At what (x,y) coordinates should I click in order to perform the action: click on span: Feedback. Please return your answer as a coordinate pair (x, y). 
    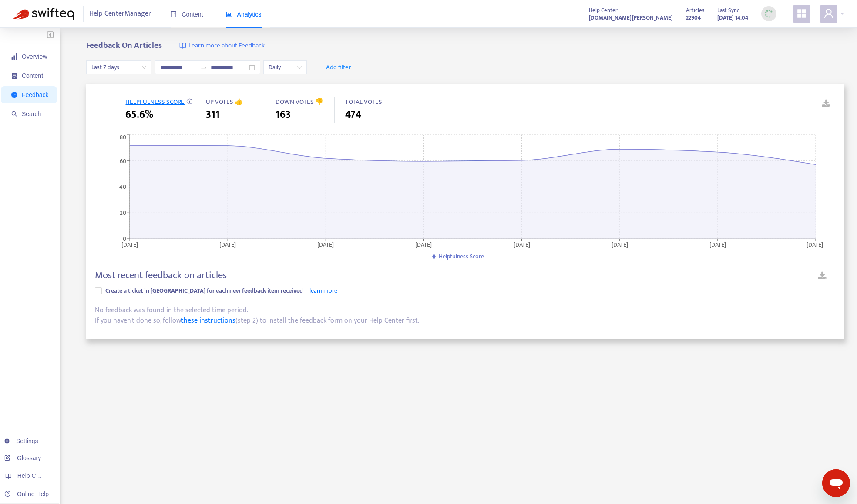
    Looking at the image, I should click on (35, 95).